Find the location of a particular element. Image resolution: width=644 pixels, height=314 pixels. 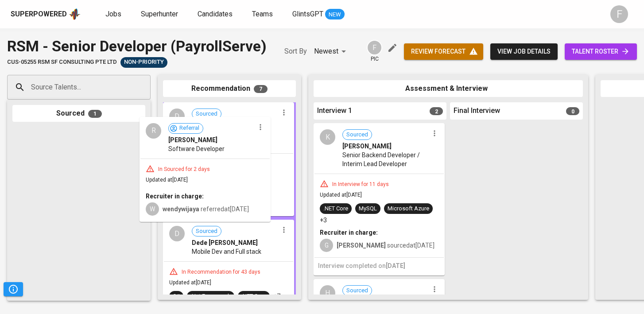

span: talent roster is located at coordinates (601, 51).